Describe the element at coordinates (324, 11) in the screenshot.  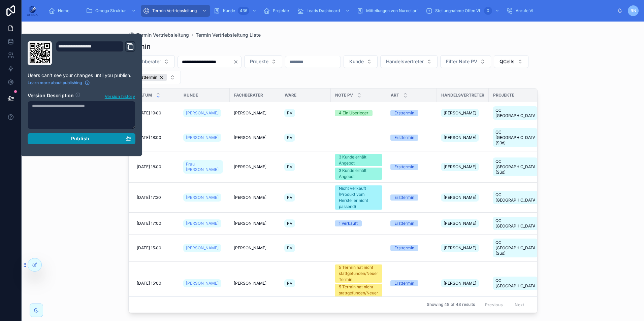
I see `a: Leads Dashboard` at that location.